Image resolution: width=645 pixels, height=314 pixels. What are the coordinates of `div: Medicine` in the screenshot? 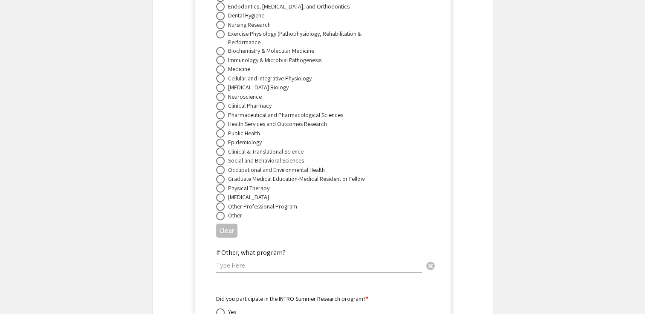 It's located at (239, 69).